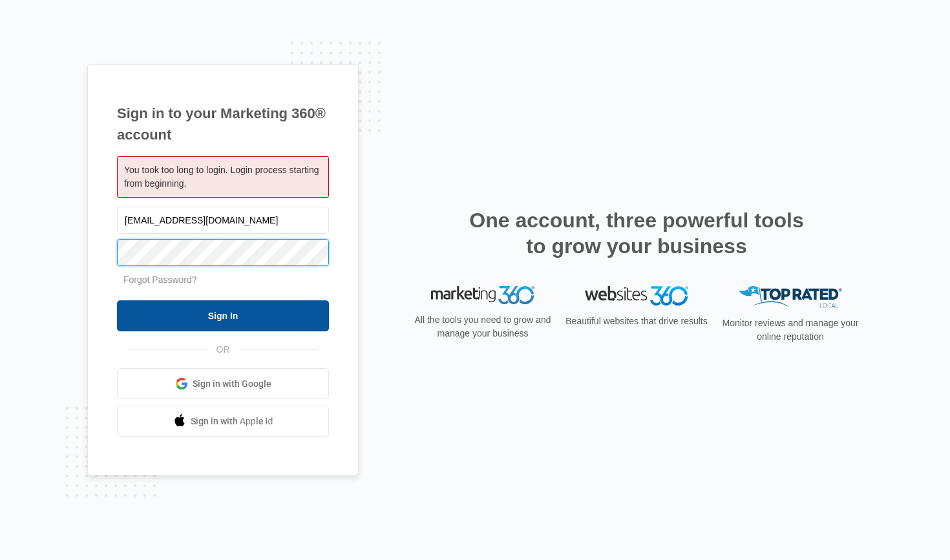  Describe the element at coordinates (221, 176) in the screenshot. I see `span: You took too long to login. Login process starting from beginning.` at that location.